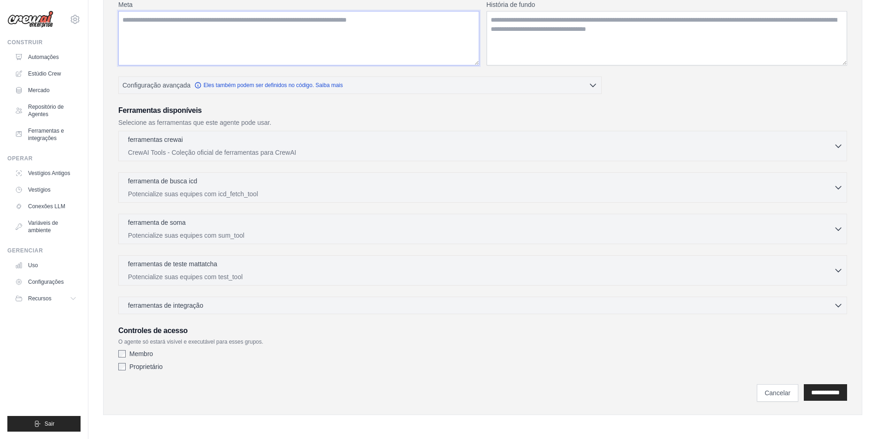 The width and height of the screenshot is (877, 439). Describe the element at coordinates (30, 19) in the screenshot. I see `img: Logotipo` at that location.